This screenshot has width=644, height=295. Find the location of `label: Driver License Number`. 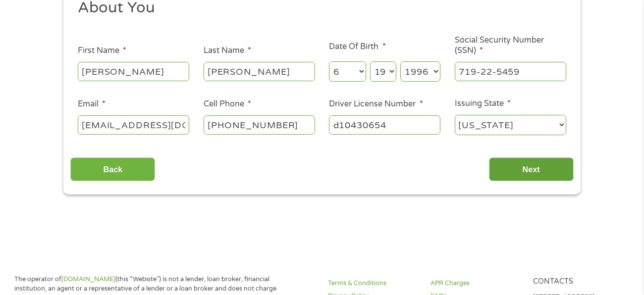

label: Driver License Number is located at coordinates (375, 104).